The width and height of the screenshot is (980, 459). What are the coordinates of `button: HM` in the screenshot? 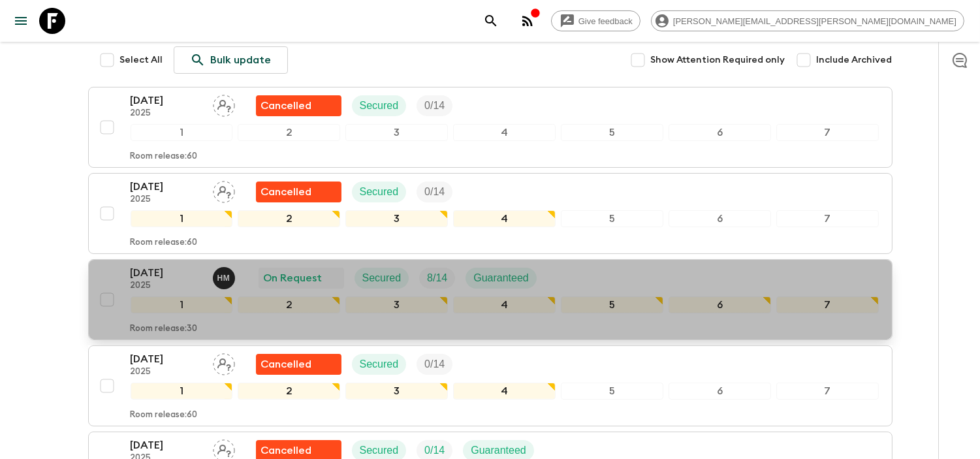 It's located at (225, 278).